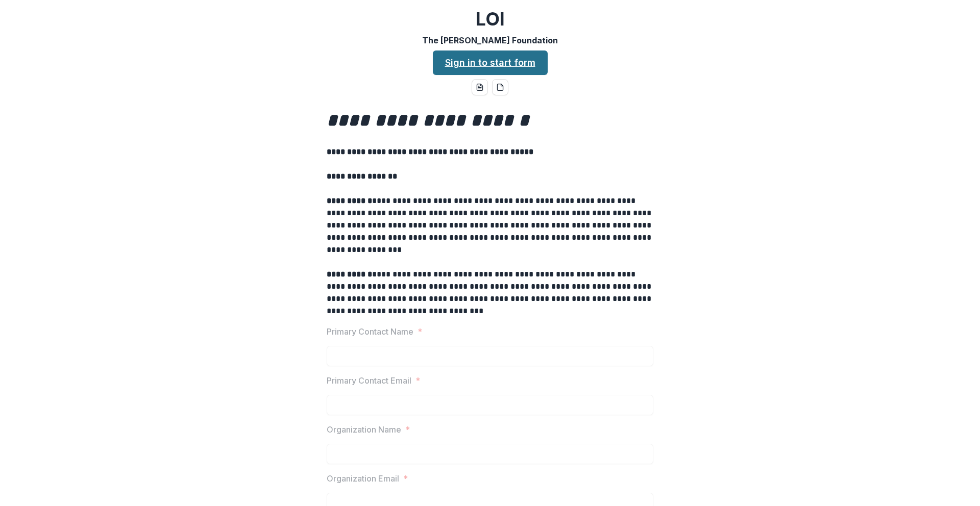  I want to click on button: word-download, so click(480, 87).